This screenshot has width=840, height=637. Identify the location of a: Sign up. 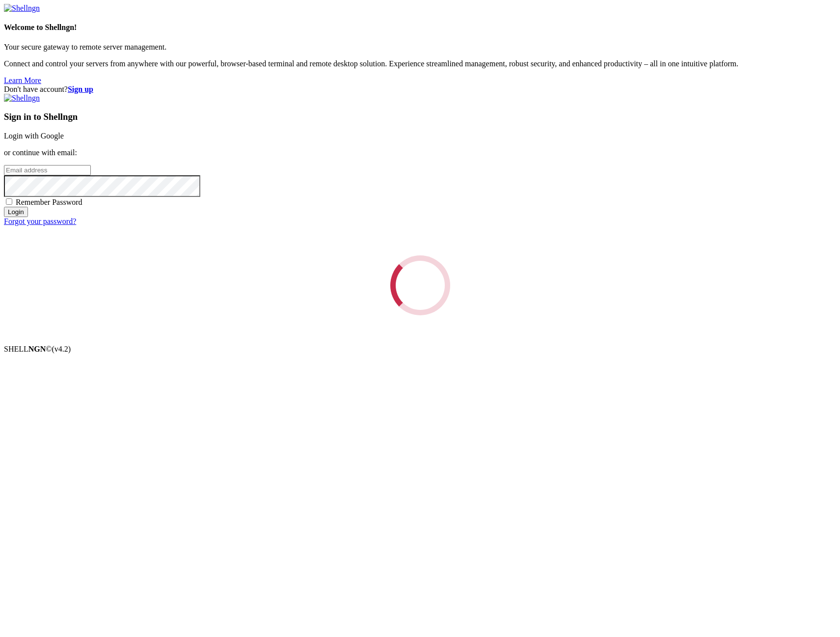
(81, 89).